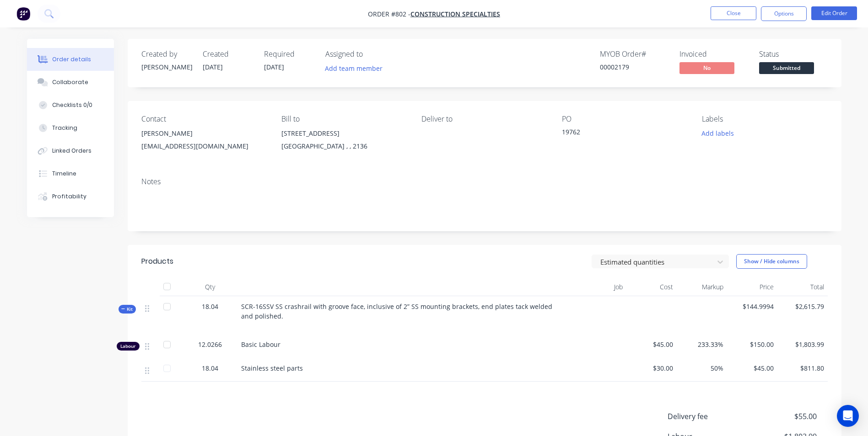  Describe the element at coordinates (70, 174) in the screenshot. I see `button: Timeline` at that location.